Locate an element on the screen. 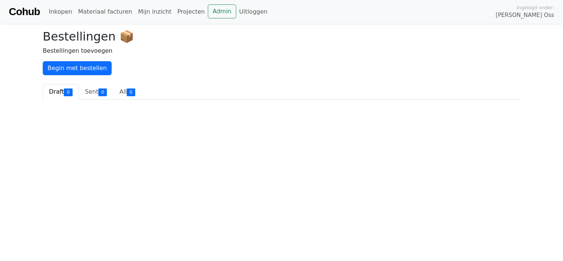 The height and width of the screenshot is (261, 563). a: Inkopen is located at coordinates (60, 12).